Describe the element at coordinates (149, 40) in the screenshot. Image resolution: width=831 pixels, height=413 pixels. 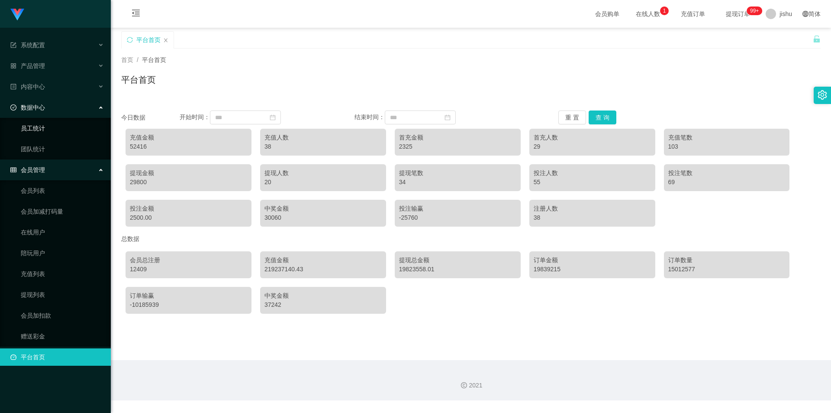
I see `div: 平台首页` at that location.